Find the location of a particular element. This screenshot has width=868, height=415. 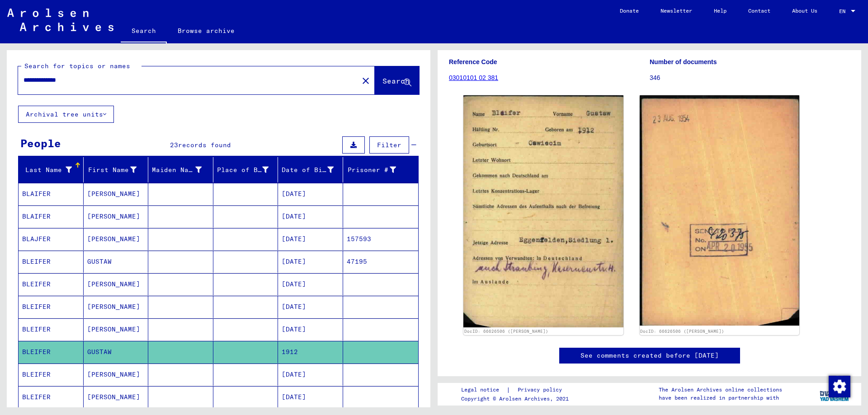

span: Filter is located at coordinates (389, 145).